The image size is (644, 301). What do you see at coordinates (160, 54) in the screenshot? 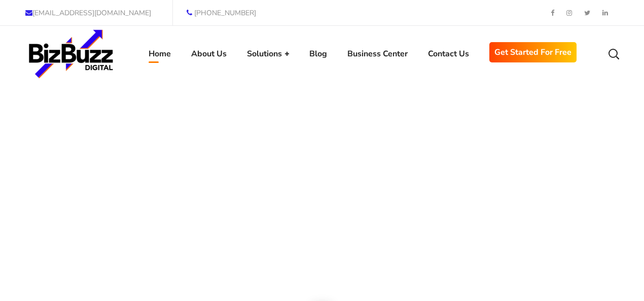
I see `span: Home` at bounding box center [160, 54].